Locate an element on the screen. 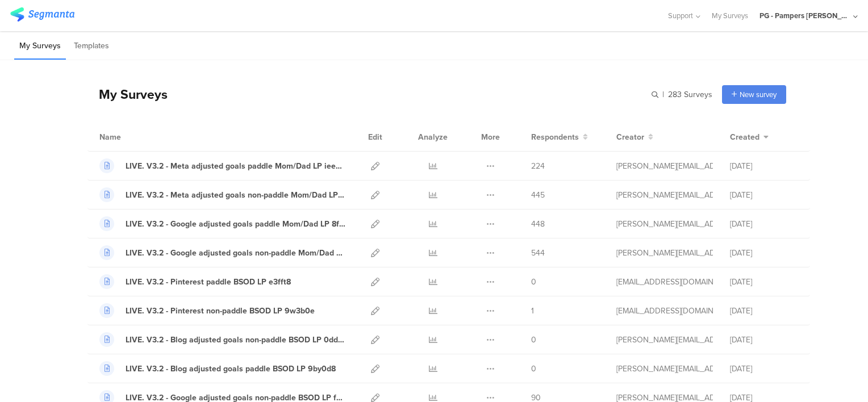 The image size is (868, 402). button: Created is located at coordinates (749, 137).